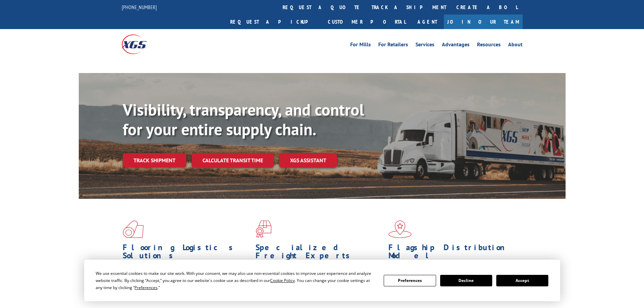  I want to click on h1: Flooring Logistics Solutions, so click(187, 253).